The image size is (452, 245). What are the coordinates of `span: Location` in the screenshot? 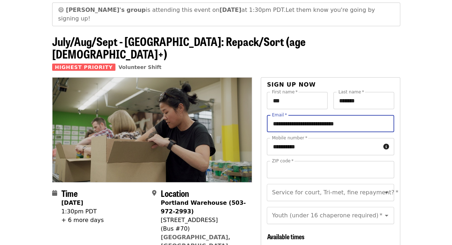 It's located at (175, 193).